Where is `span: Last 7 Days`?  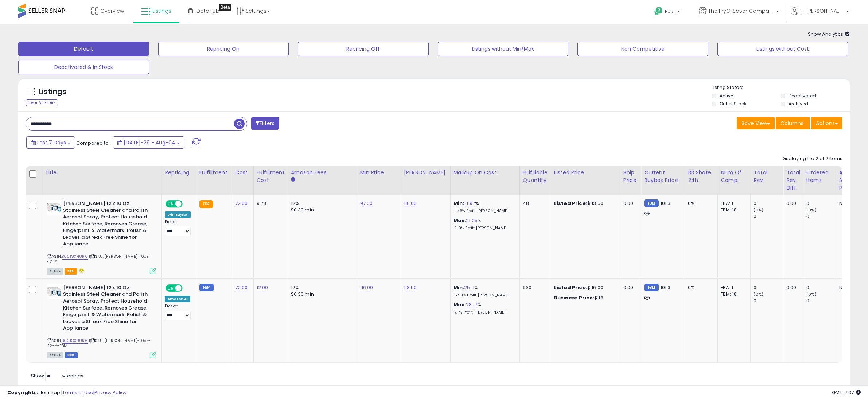 span: Last 7 Days is located at coordinates (51, 142).